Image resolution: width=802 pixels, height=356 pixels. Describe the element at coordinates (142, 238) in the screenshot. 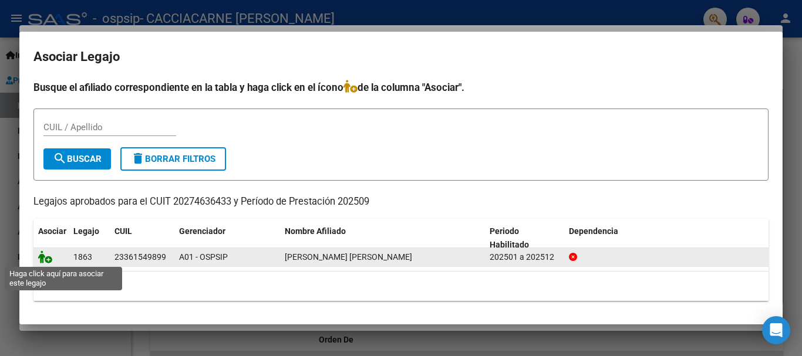

I see `datatable-header-cell: CUIL` at that location.